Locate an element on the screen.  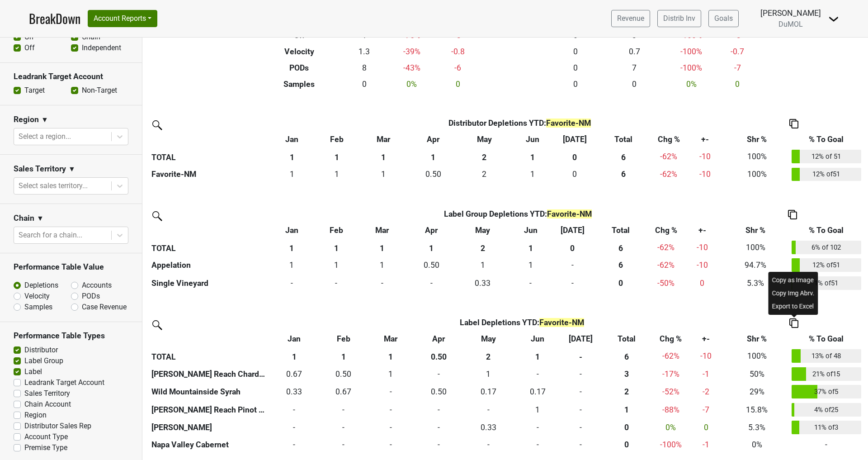
td: 29% is located at coordinates (757, 392).